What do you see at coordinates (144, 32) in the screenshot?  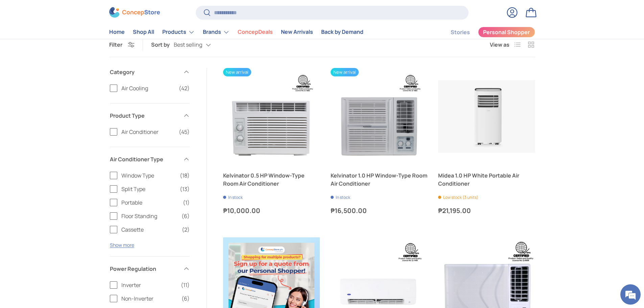 I see `a: Shop All` at bounding box center [144, 32].